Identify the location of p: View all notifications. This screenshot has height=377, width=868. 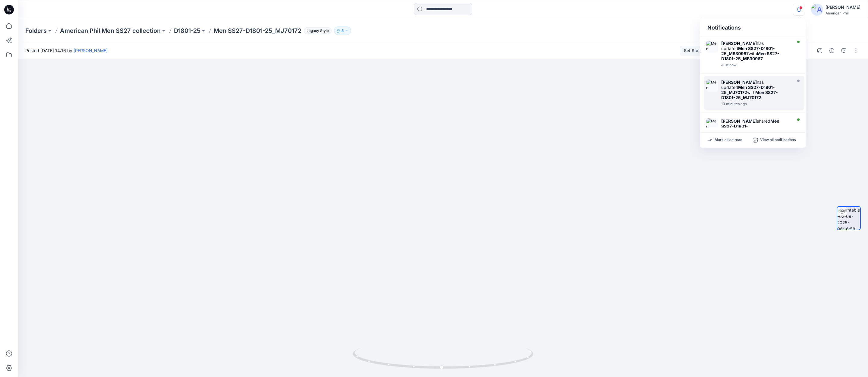
(777, 140).